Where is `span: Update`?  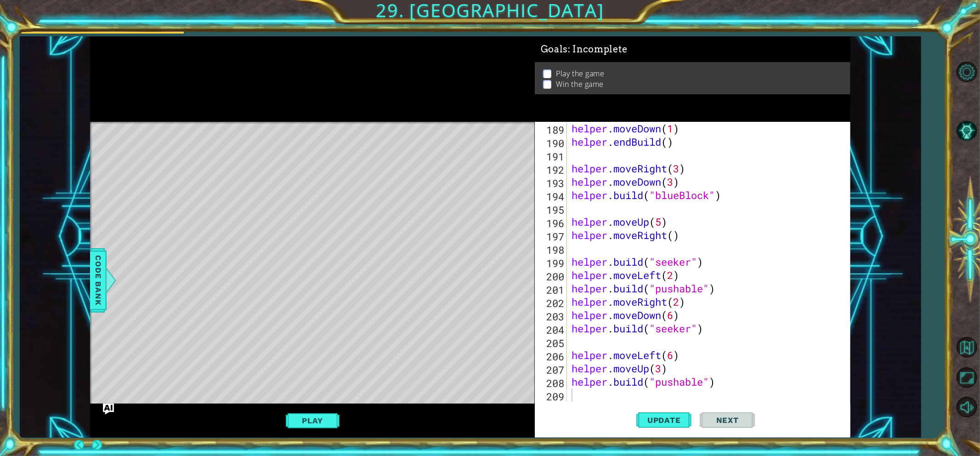 span: Update is located at coordinates (664, 420).